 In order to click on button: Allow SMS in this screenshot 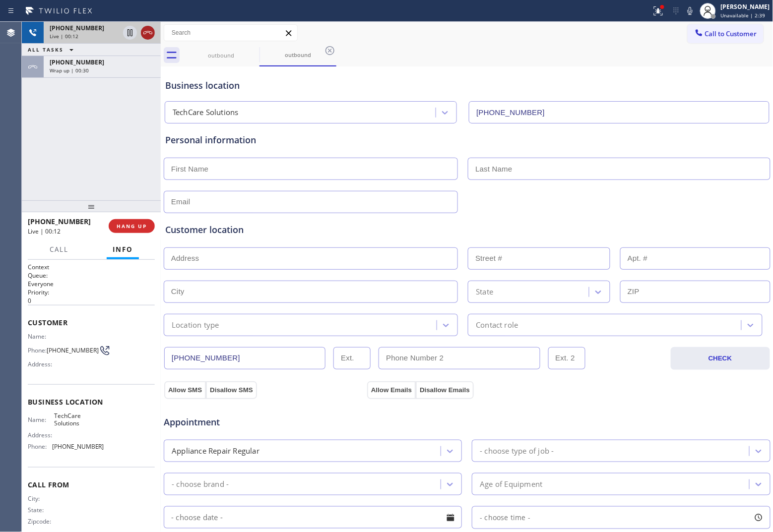, I will do `click(185, 391)`.